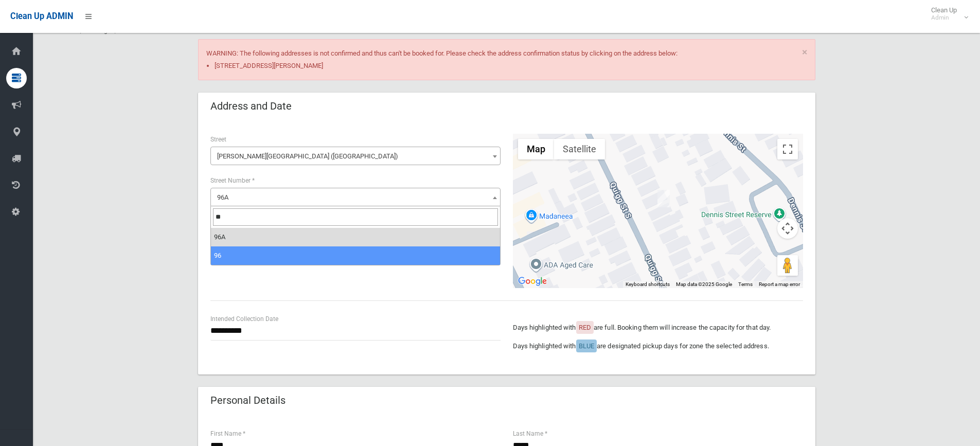 This screenshot has height=446, width=980. I want to click on button: Drag Pegman onto the map to open Street View, so click(788, 266).